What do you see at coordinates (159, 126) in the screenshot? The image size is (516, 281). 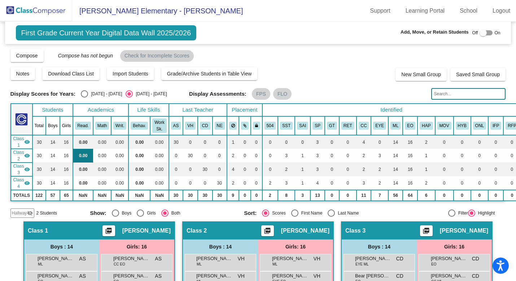 I see `button: Work Sk.` at bounding box center [159, 126].